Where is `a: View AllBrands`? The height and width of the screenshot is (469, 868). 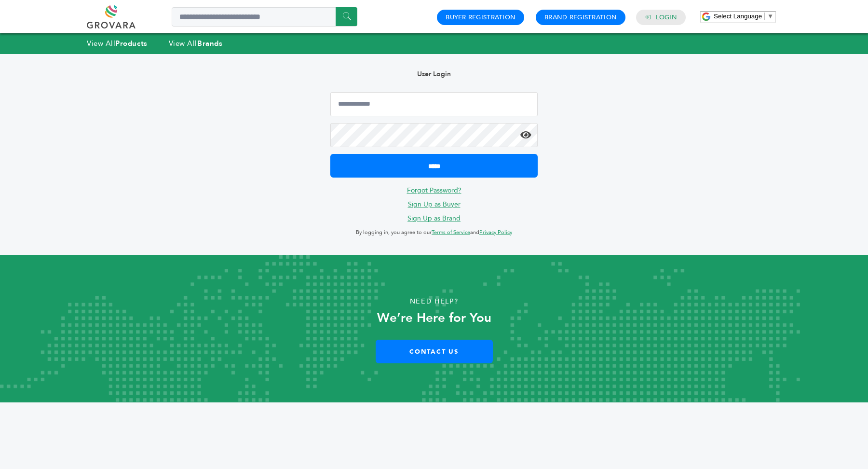 a: View AllBrands is located at coordinates (196, 44).